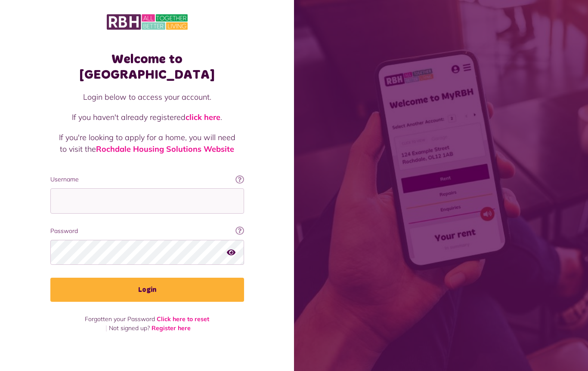 This screenshot has width=588, height=371. Describe the element at coordinates (202, 117) in the screenshot. I see `a: click here` at that location.